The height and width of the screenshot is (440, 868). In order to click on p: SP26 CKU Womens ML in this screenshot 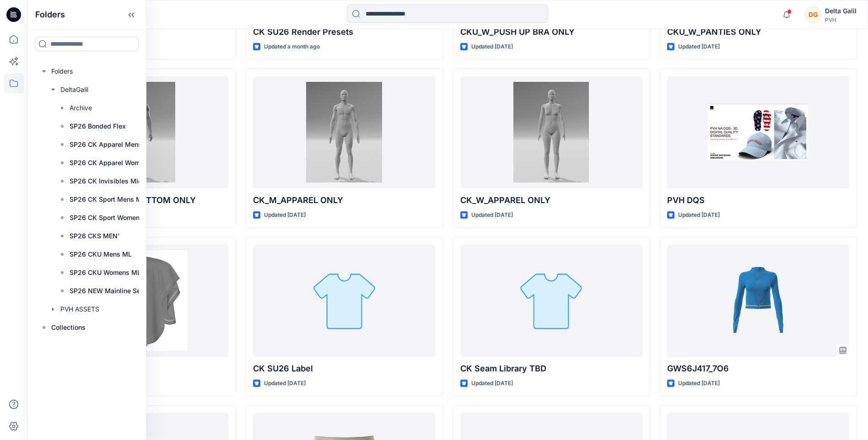, I will do `click(105, 272)`.